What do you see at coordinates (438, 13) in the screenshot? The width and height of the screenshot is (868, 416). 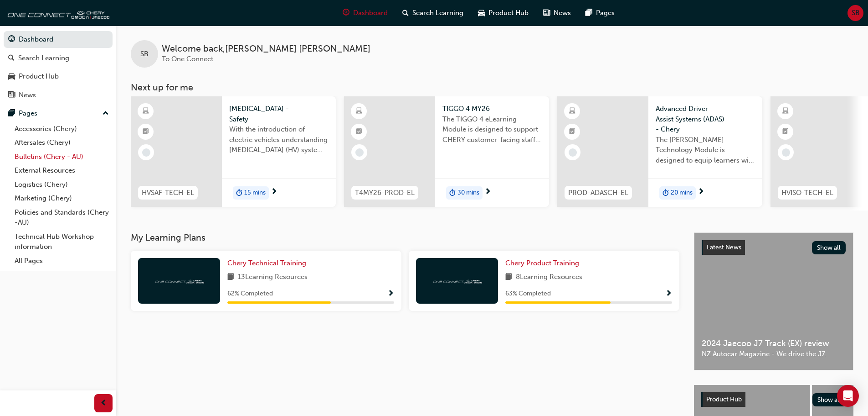 I see `span: Search Learning` at bounding box center [438, 13].